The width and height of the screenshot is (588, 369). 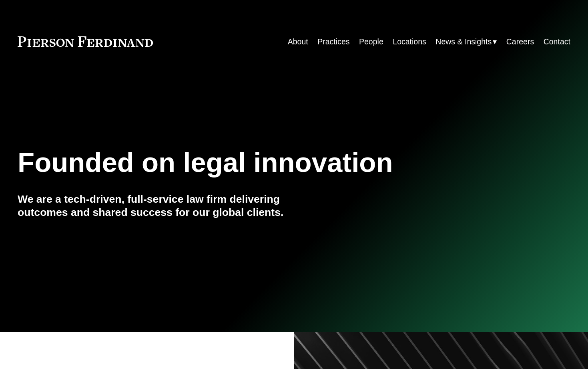 What do you see at coordinates (520, 42) in the screenshot?
I see `a: Careers` at bounding box center [520, 42].